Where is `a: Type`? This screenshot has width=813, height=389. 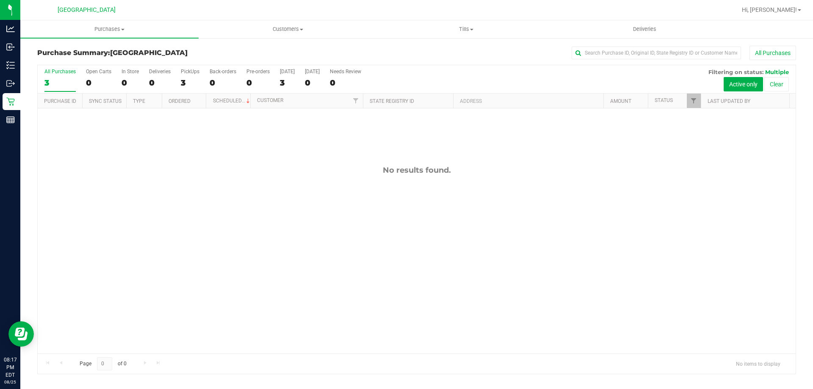
a: Type is located at coordinates (139, 101).